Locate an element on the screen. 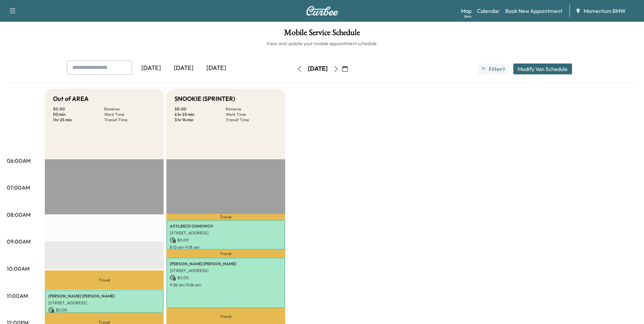 The image size is (644, 324). span: Momentum BMW is located at coordinates (605, 11).